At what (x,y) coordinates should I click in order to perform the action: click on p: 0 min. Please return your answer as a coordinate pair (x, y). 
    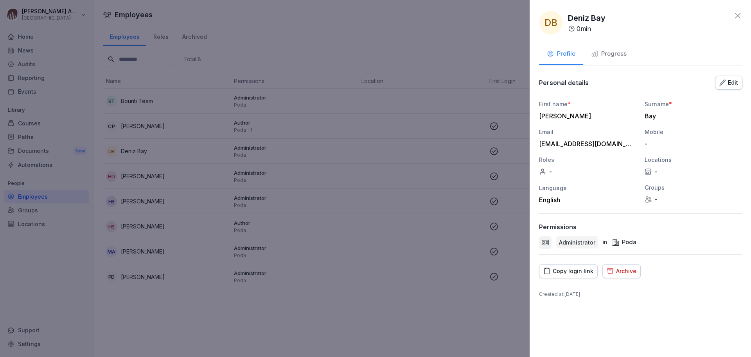
    Looking at the image, I should click on (584, 29).